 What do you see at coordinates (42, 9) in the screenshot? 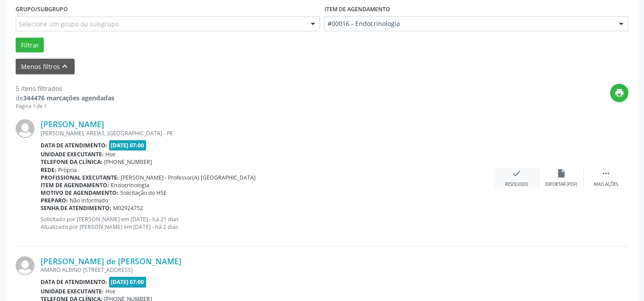
I see `label: Grupo/Subgrupo` at bounding box center [42, 9].